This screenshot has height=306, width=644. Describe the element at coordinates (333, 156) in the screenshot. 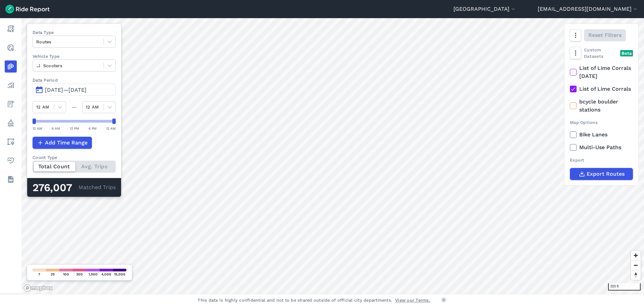

I see `canvas: Map` at that location.